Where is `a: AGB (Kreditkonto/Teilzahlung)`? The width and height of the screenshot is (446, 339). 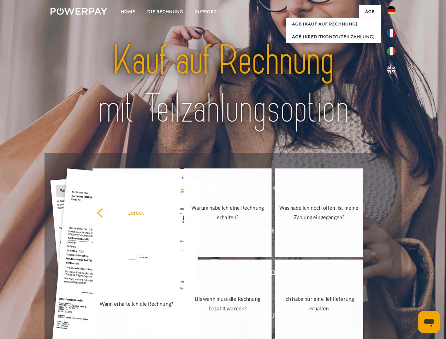
a: AGB (Kreditkonto/Teilzahlung) is located at coordinates (334, 37).